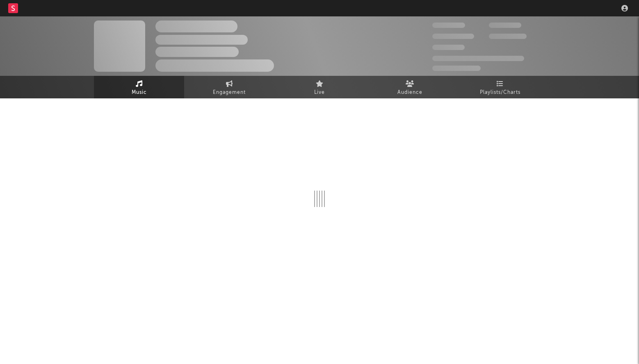 Image resolution: width=639 pixels, height=364 pixels. I want to click on a: Playlists/Charts, so click(500, 87).